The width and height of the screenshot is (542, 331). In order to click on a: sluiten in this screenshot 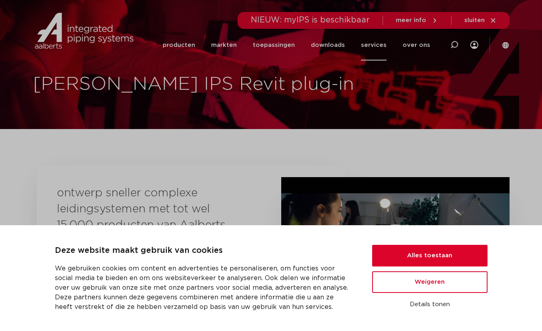, I will do `click(480, 20)`.